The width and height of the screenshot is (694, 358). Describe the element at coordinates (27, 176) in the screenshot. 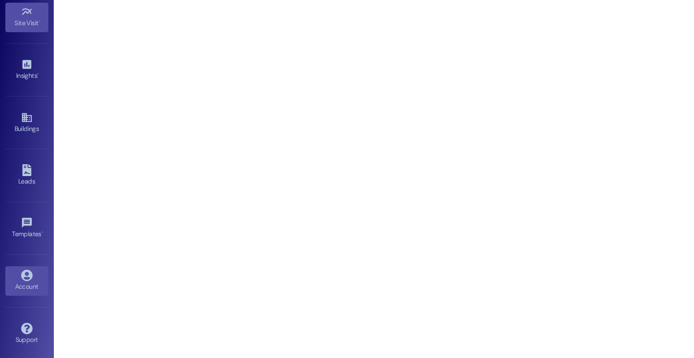

I see `a: Leads` at that location.